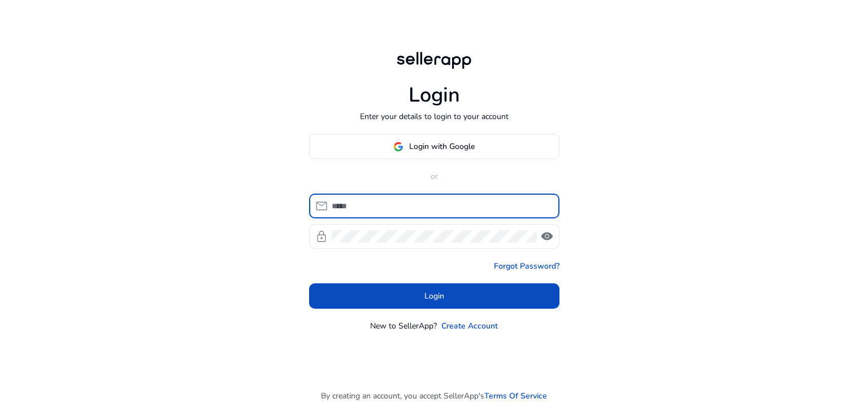  Describe the element at coordinates (442, 146) in the screenshot. I see `span: Login with Google` at that location.